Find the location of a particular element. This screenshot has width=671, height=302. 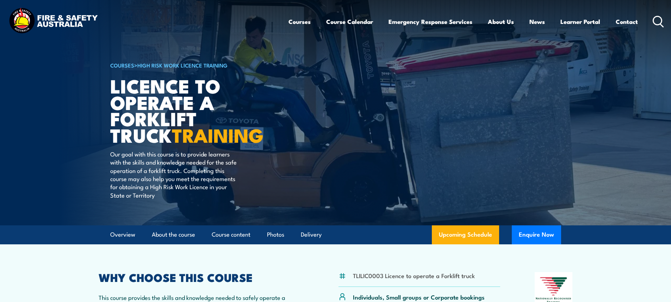

a: Delivery is located at coordinates (311, 235).